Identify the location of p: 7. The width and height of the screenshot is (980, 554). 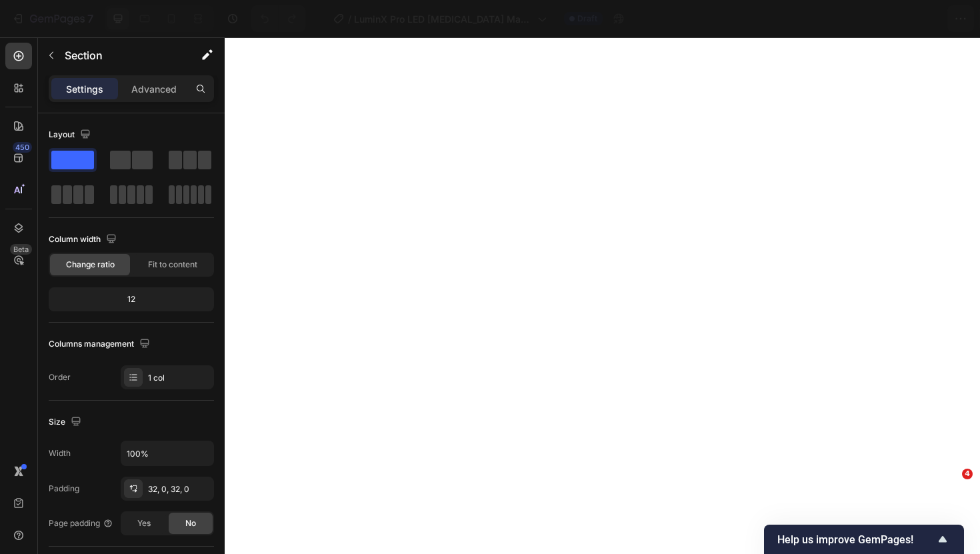
(90, 19).